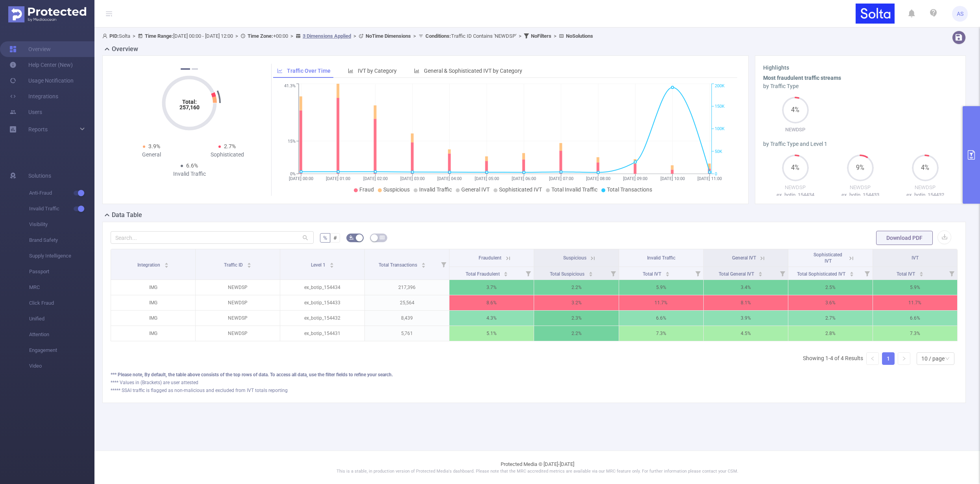 The width and height of the screenshot is (980, 484). Describe the element at coordinates (743, 258) in the screenshot. I see `span: General IVT` at that location.